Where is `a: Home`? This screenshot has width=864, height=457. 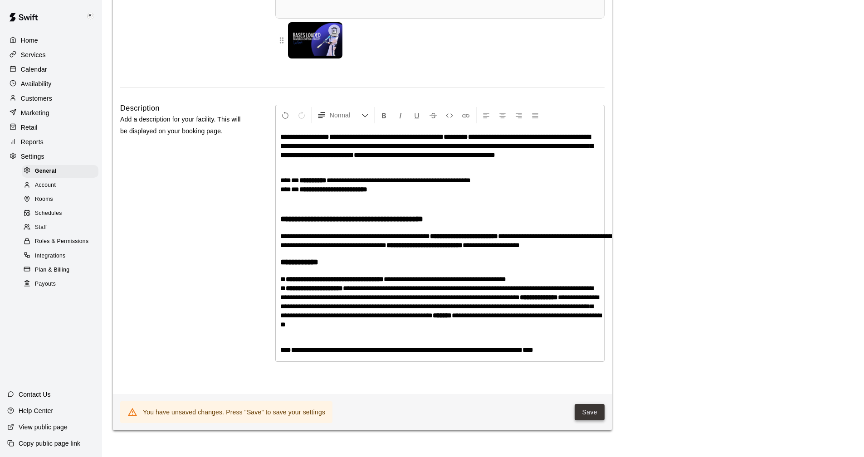 a: Home is located at coordinates (51, 40).